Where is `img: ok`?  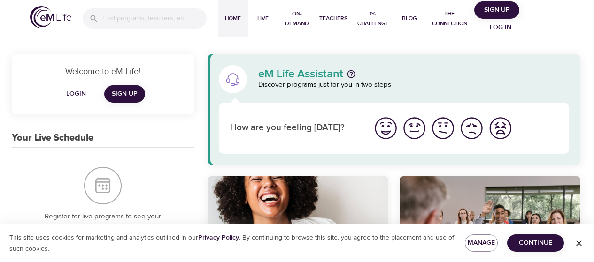
img: ok is located at coordinates (443, 128).